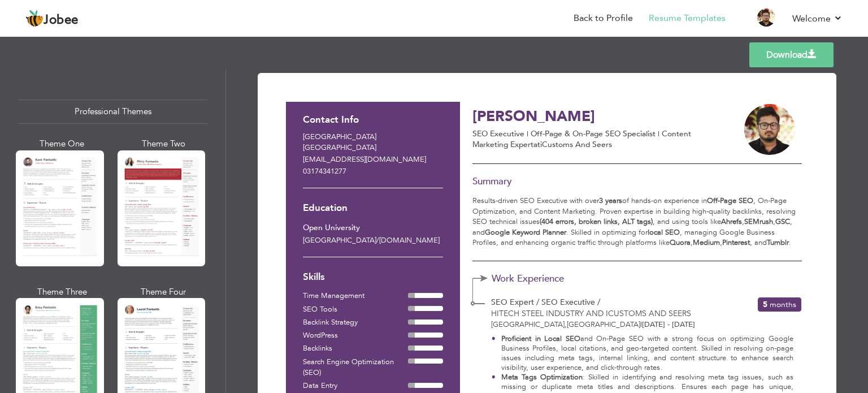 The image size is (868, 393). I want to click on strong: 3 years, so click(610, 201).